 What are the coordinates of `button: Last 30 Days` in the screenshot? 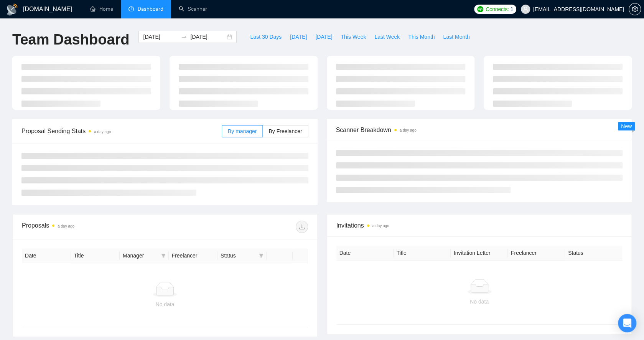 It's located at (266, 37).